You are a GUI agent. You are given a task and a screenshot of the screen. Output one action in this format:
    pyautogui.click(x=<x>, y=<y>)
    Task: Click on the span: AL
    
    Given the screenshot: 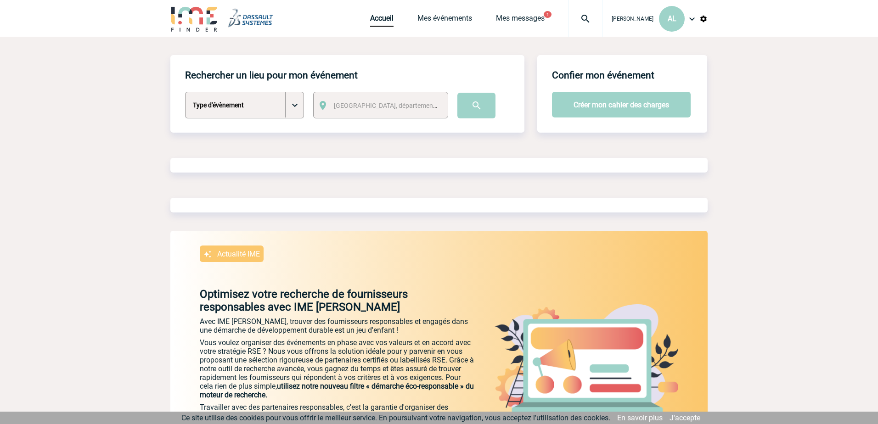 What is the action you would take?
    pyautogui.click(x=672, y=18)
    